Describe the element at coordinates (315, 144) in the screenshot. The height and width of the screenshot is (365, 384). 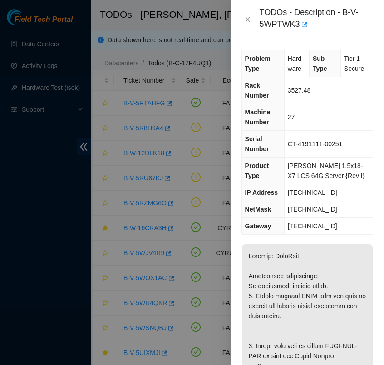
I see `span: CT-4191111-00251` at that location.